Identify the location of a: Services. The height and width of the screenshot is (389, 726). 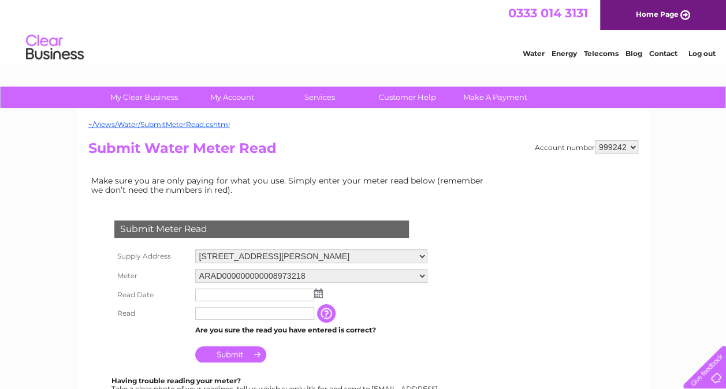
(319, 97).